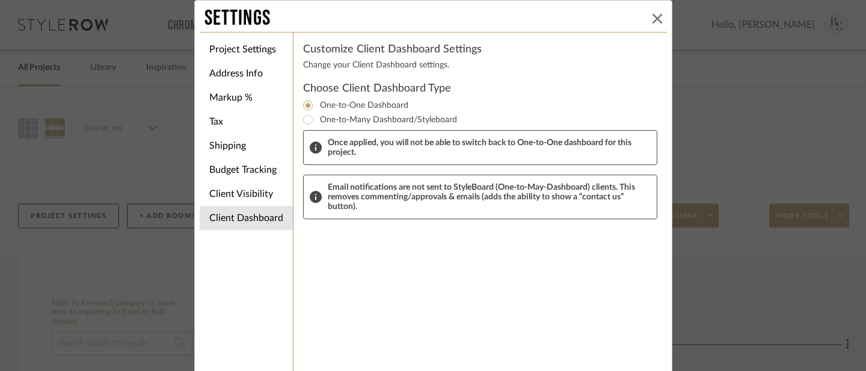  Describe the element at coordinates (246, 73) in the screenshot. I see `li: Address Info` at that location.